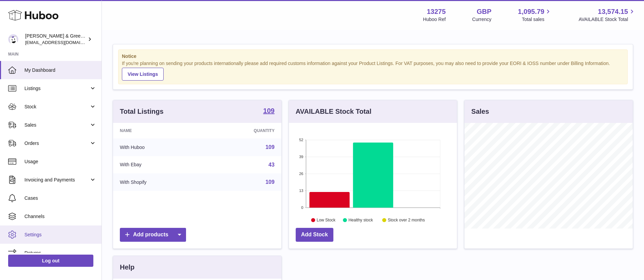  I want to click on th: Quantity, so click(242, 131).